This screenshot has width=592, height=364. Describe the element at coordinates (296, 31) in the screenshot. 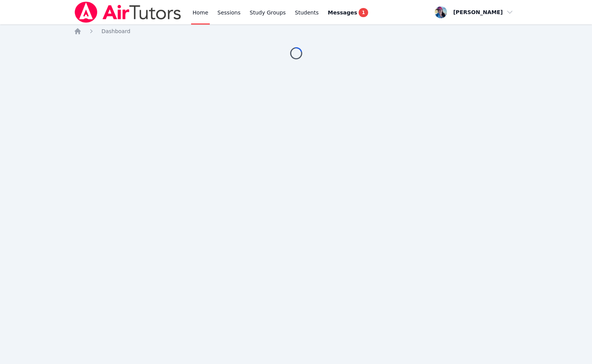

I see `nav: Breadcrumb` at that location.